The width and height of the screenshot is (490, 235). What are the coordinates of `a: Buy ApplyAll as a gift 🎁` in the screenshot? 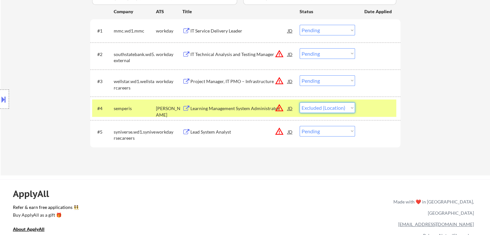 It's located at (45, 216).